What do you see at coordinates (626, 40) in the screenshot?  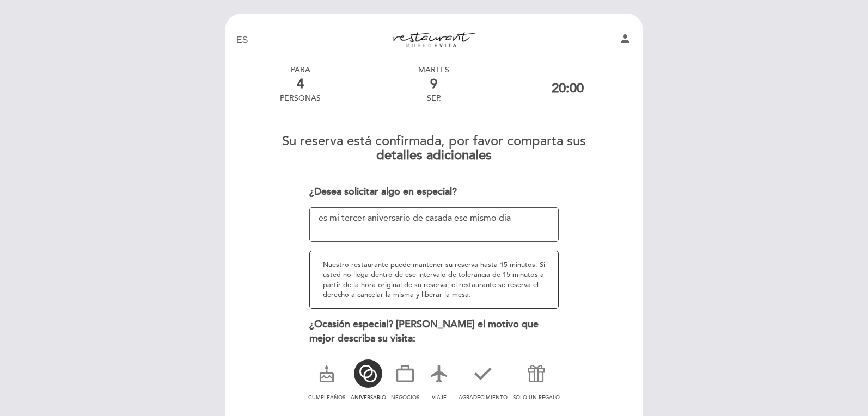 I see `button: person` at bounding box center [626, 40].